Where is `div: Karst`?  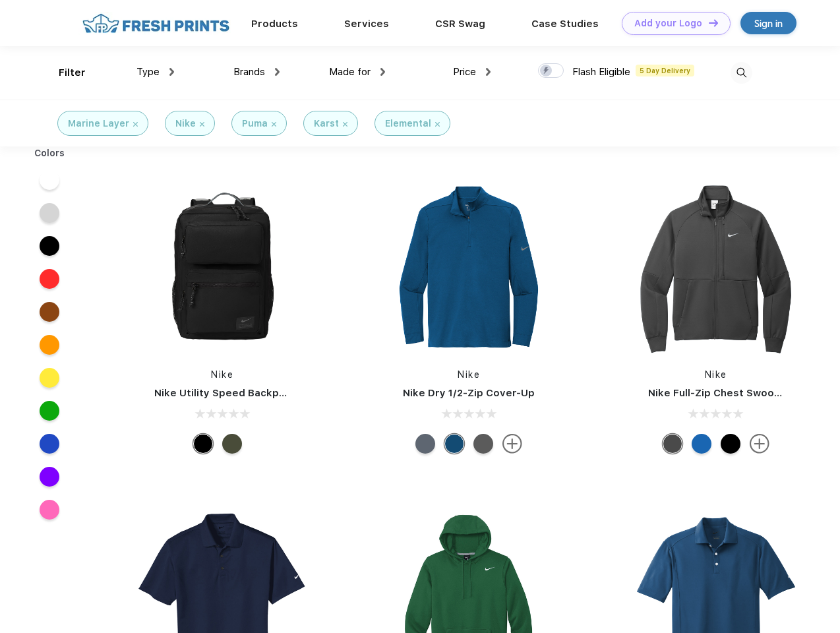 div: Karst is located at coordinates (326, 123).